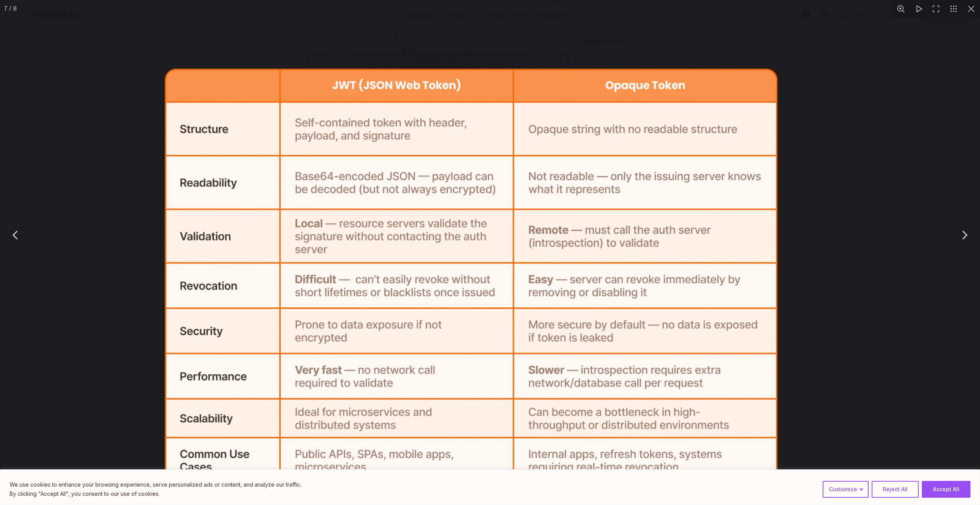  What do you see at coordinates (965, 235) in the screenshot?
I see `button: Next` at bounding box center [965, 235].